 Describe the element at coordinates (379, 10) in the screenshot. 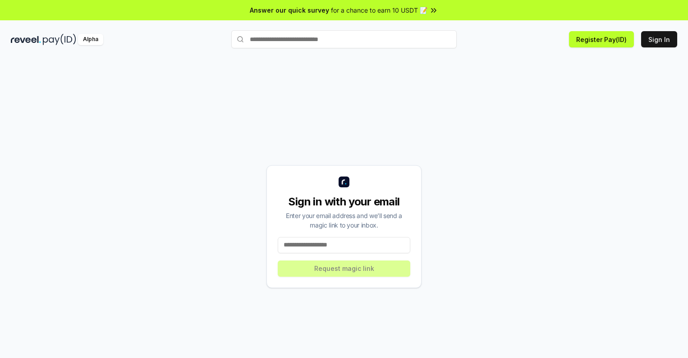

I see `span: for a chance to earn 10 USDT 📝` at that location.